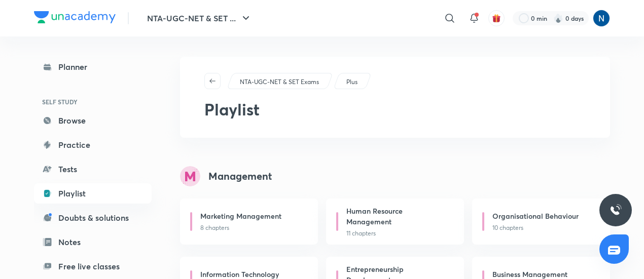  What do you see at coordinates (558, 18) in the screenshot?
I see `img: streak` at bounding box center [558, 18].